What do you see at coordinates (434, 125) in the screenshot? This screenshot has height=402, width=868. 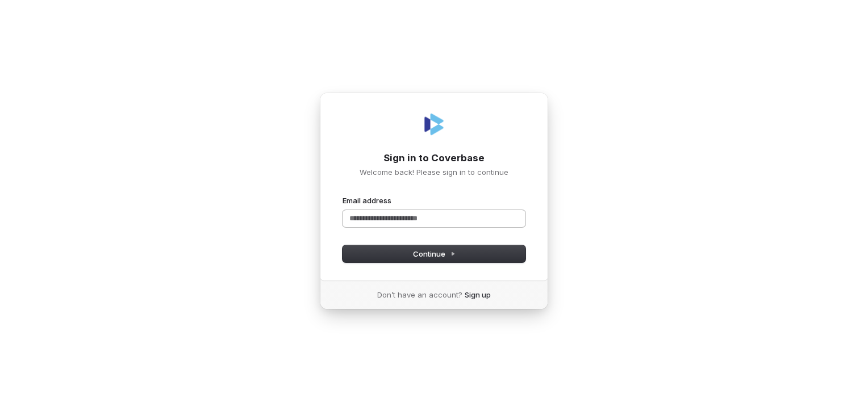 I see `img: Coverbase` at bounding box center [434, 125].